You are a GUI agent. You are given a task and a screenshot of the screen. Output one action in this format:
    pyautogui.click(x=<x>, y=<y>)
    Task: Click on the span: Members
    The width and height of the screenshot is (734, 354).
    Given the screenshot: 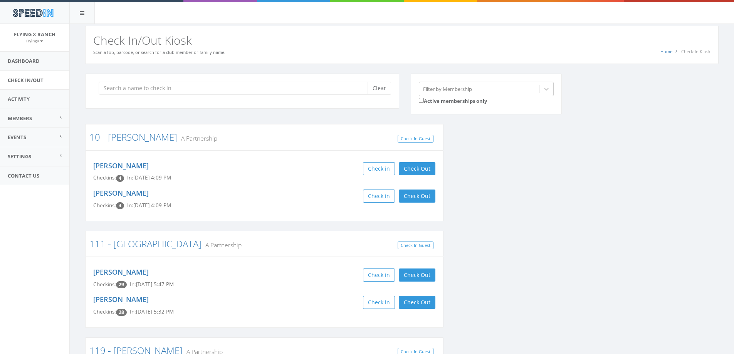 What is the action you would take?
    pyautogui.click(x=20, y=118)
    